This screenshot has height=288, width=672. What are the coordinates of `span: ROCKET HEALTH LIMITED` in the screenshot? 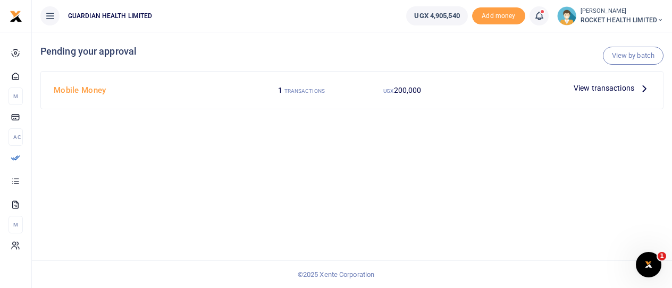 It's located at (622, 20).